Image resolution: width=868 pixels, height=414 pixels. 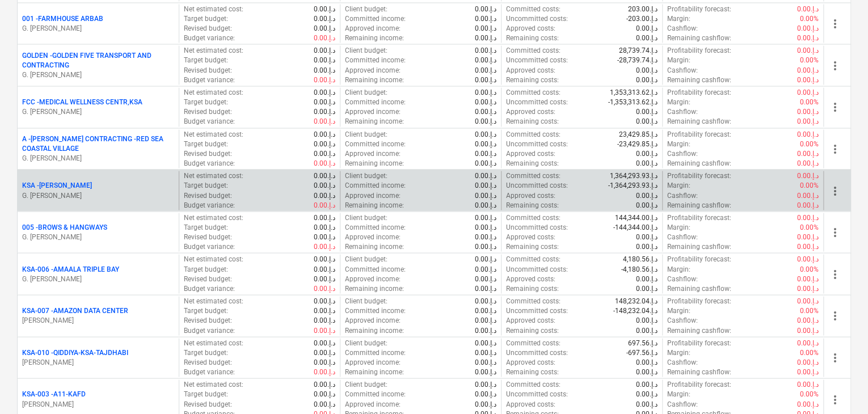 I want to click on p: Margin :, so click(x=678, y=102).